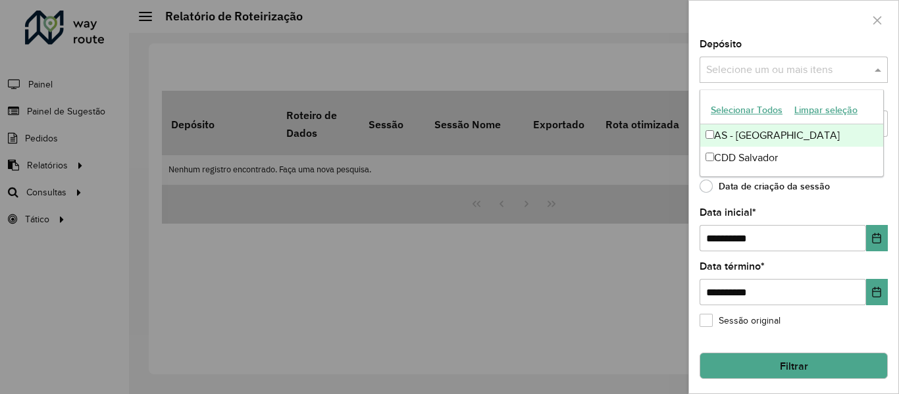 The height and width of the screenshot is (394, 899). What do you see at coordinates (746, 110) in the screenshot?
I see `button: Selecionar Todos` at bounding box center [746, 110].